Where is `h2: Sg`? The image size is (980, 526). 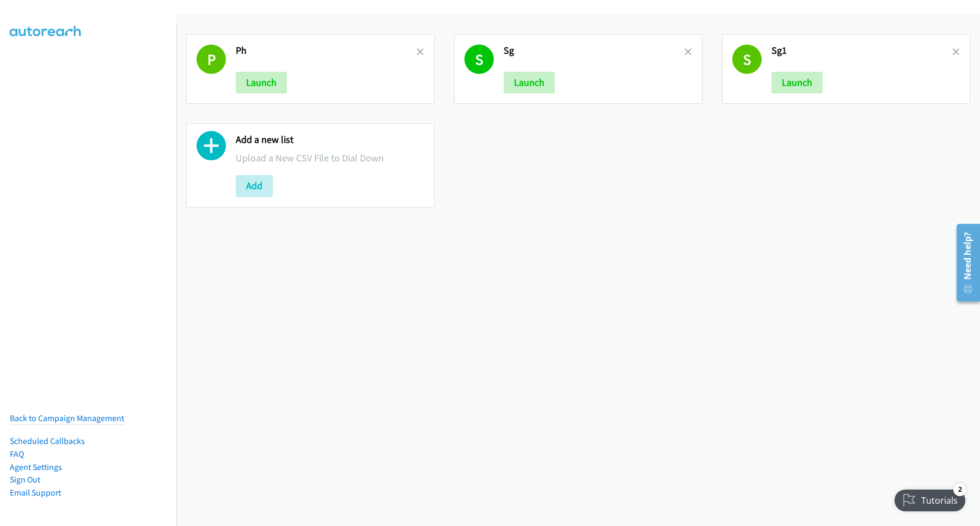
h2: Sg is located at coordinates (594, 51).